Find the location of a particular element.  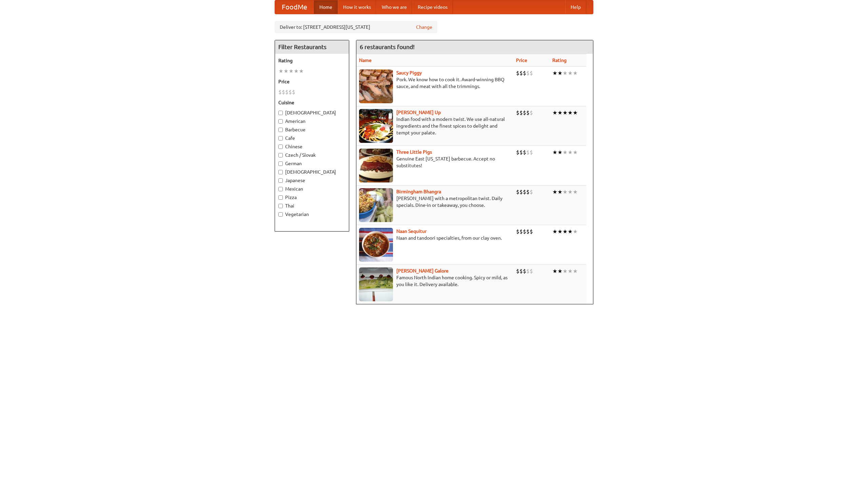

b: Naan Sequitur is located at coordinates (411, 231).